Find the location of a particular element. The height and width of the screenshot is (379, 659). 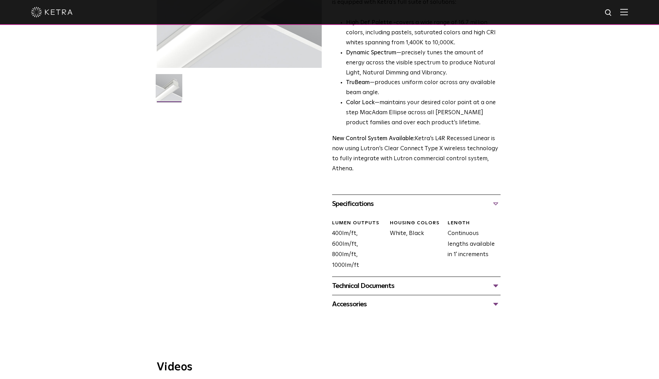

div: Specifications is located at coordinates (416, 204).